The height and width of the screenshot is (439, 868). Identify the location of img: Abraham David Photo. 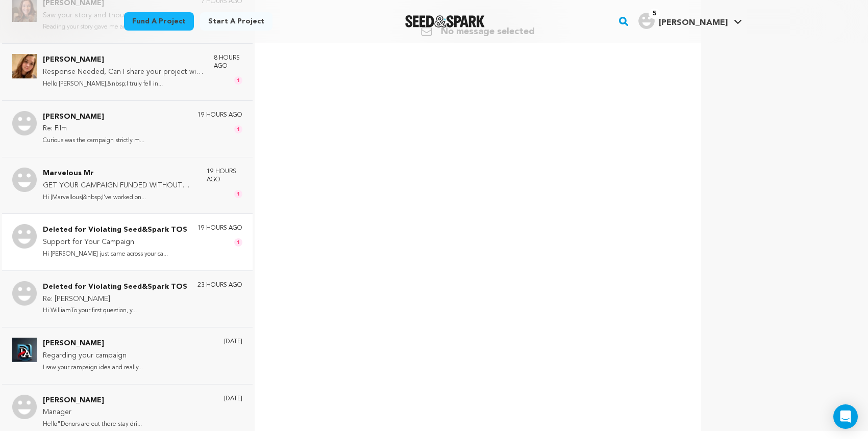
(24, 350).